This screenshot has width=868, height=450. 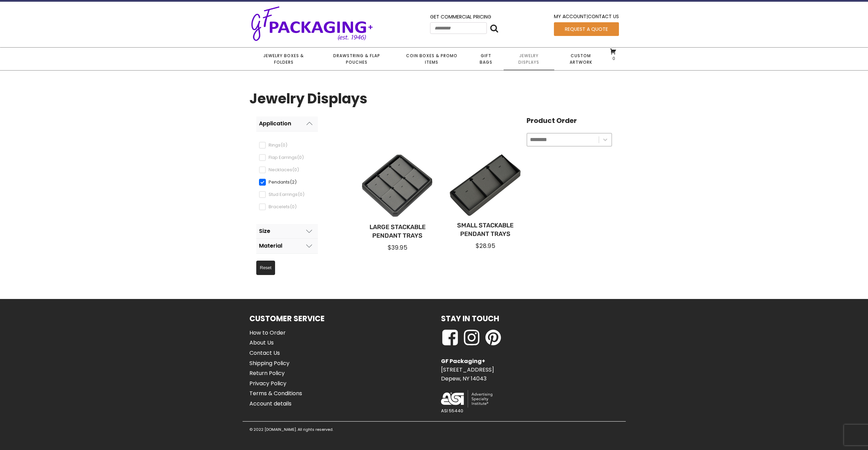 I want to click on button: Material, so click(x=287, y=246).